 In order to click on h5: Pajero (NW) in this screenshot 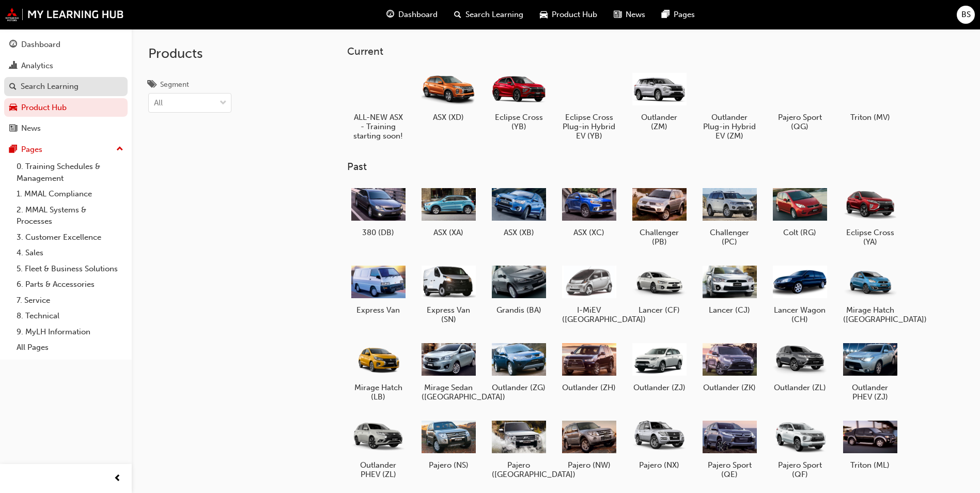, I will do `click(589, 465)`.